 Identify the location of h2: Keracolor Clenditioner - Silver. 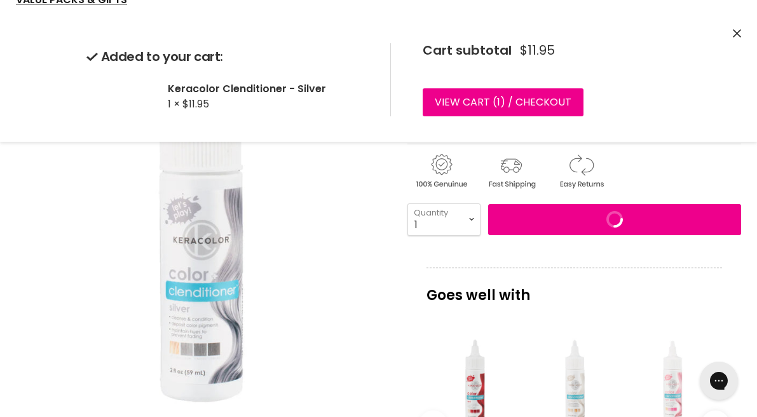
(269, 88).